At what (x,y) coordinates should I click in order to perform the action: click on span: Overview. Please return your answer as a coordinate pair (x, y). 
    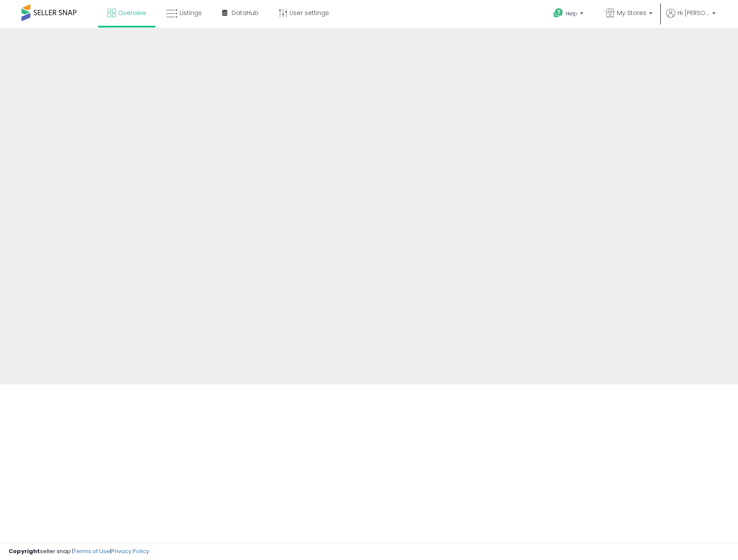
    Looking at the image, I should click on (132, 13).